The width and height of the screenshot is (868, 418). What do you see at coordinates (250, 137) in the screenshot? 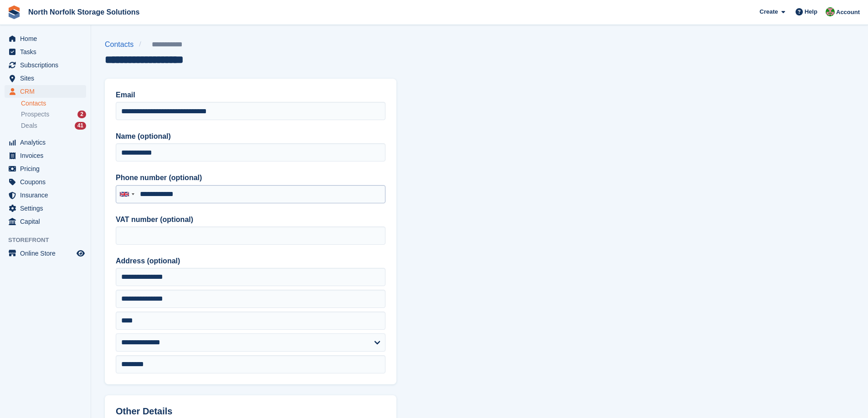
I see `label: Name (optional)` at bounding box center [250, 137].